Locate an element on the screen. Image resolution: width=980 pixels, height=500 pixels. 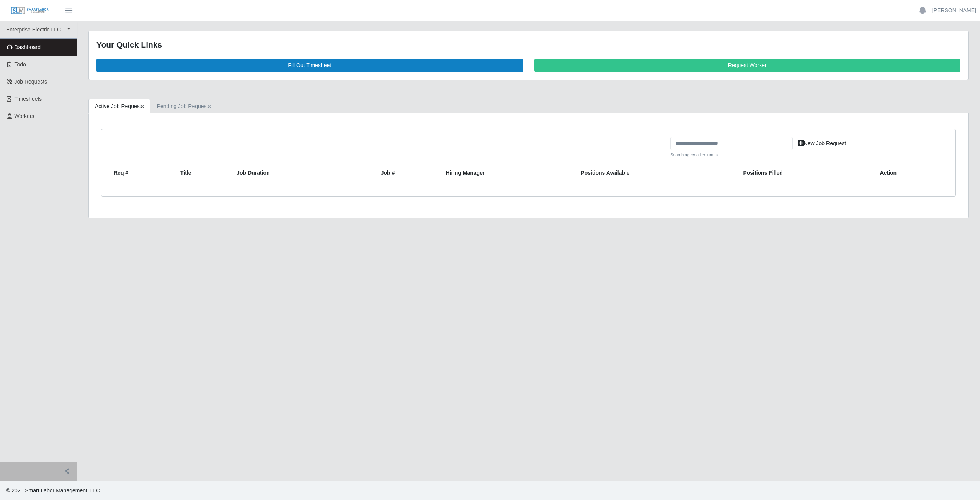
th: Title is located at coordinates (204, 174).